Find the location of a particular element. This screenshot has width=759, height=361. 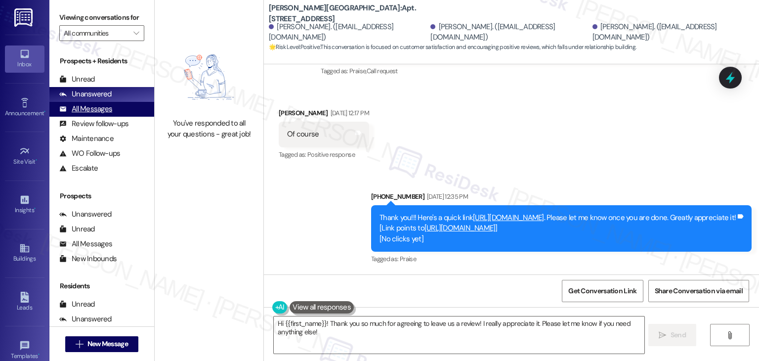

button: Get Conversation Link is located at coordinates (603, 291).